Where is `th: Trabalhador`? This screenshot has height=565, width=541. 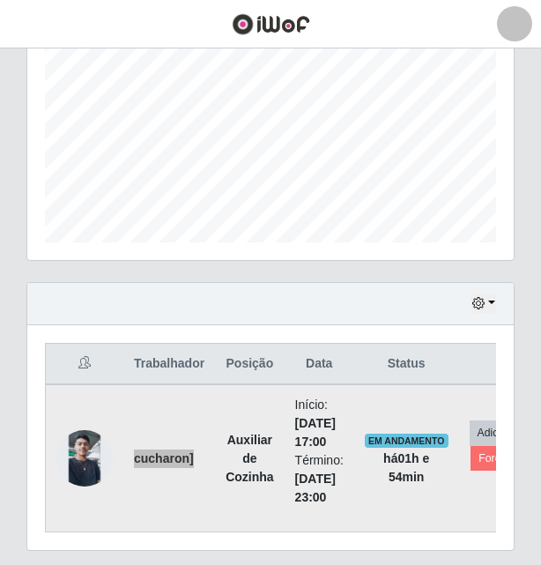
th: Trabalhador is located at coordinates (169, 364).